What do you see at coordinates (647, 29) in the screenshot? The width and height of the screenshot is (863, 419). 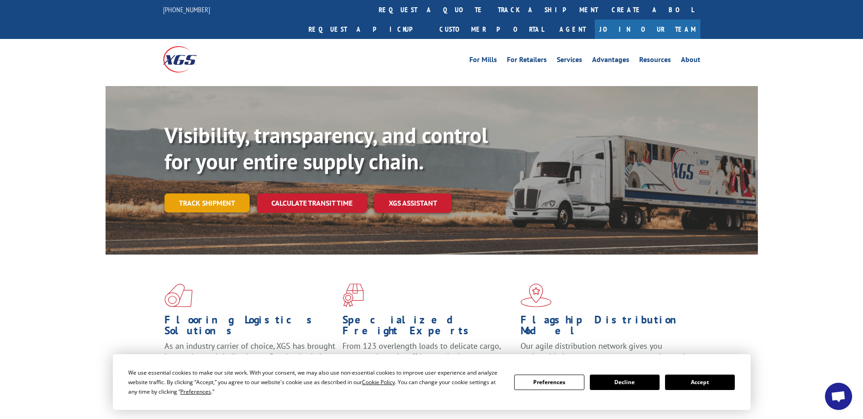 I see `a: Join Our Team` at bounding box center [647, 29].